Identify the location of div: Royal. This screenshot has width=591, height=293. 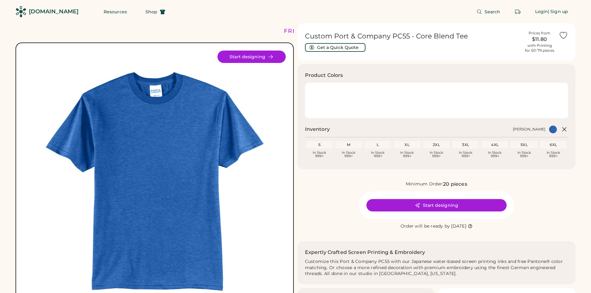
(472, 108).